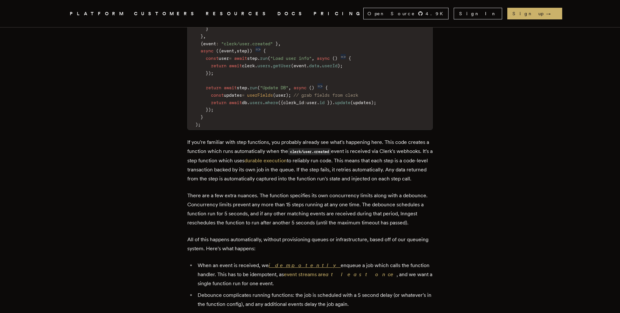  I want to click on span: userFields, so click(260, 95).